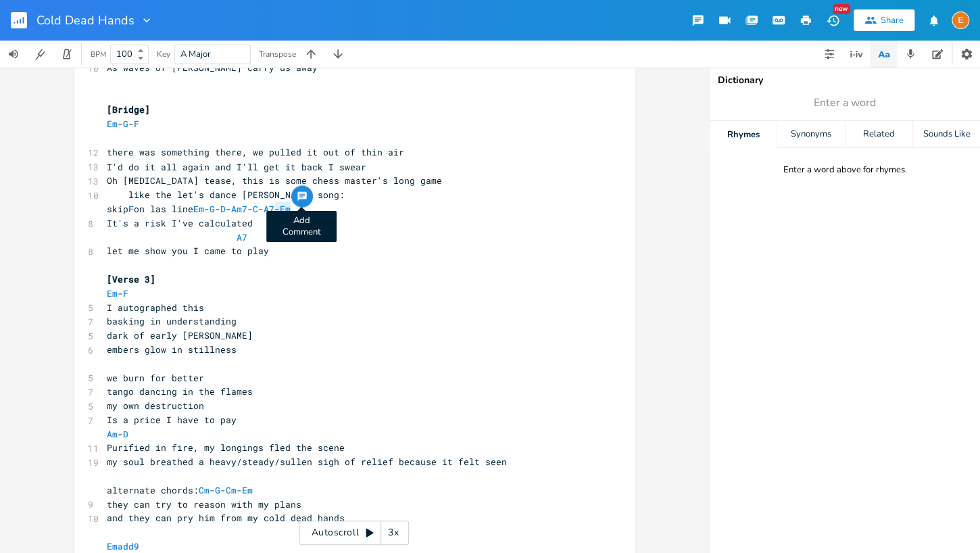  Describe the element at coordinates (156, 307) in the screenshot. I see `span: I autographed this` at that location.